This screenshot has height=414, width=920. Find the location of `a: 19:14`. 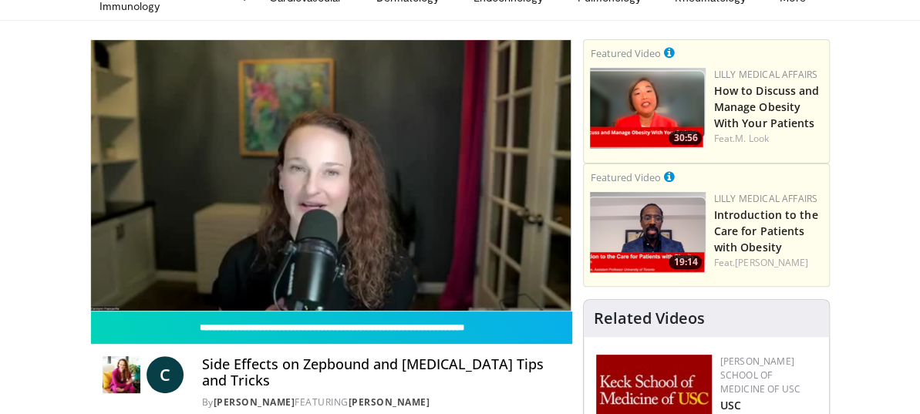

a: 19:14 is located at coordinates (648, 232).